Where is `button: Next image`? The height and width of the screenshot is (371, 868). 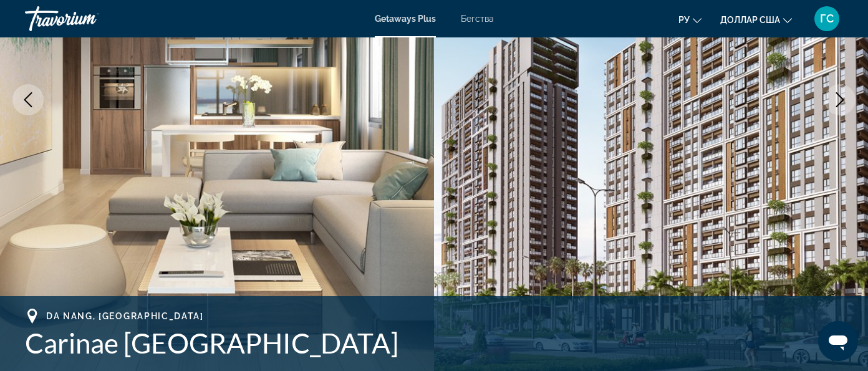 button: Next image is located at coordinates (840, 100).